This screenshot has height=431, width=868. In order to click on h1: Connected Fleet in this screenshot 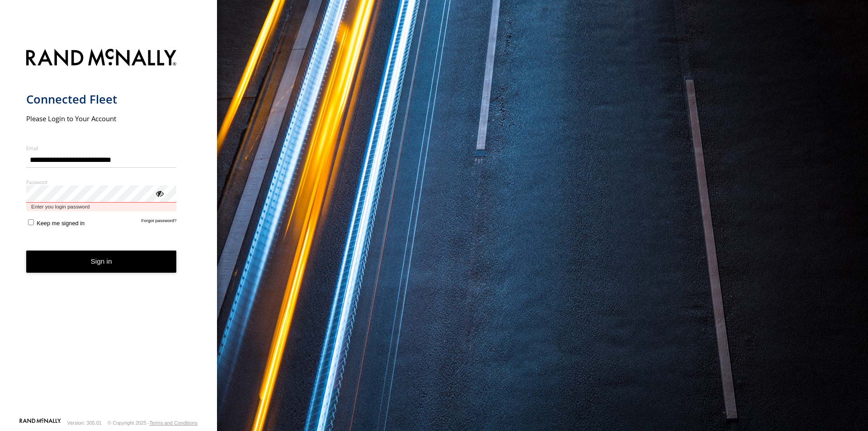, I will do `click(101, 99)`.